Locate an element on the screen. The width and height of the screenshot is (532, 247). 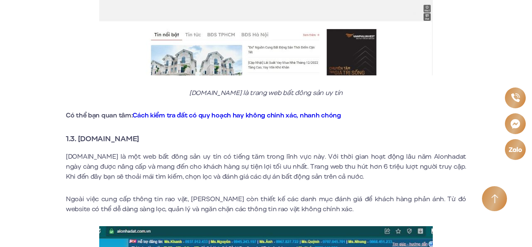
strong: Có thể bạn quan tâm: is located at coordinates (203, 115).